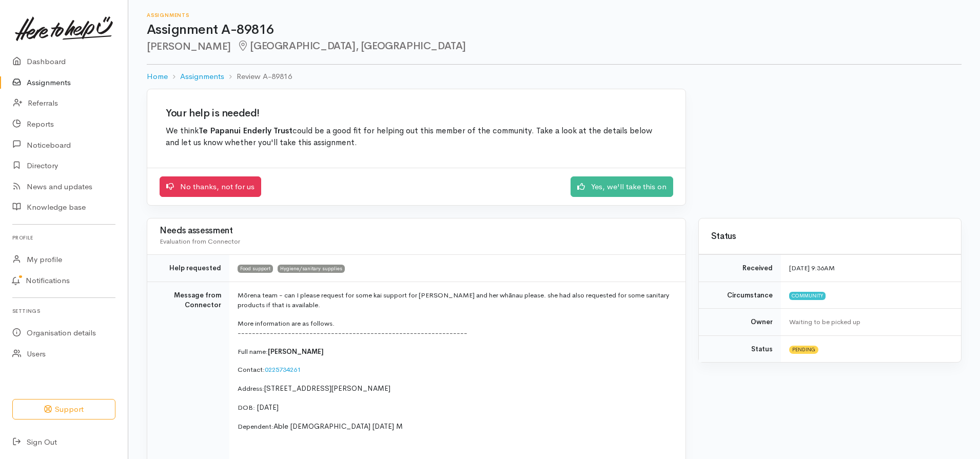 The height and width of the screenshot is (459, 980). I want to click on a: Yes, we'll take this on, so click(622, 186).